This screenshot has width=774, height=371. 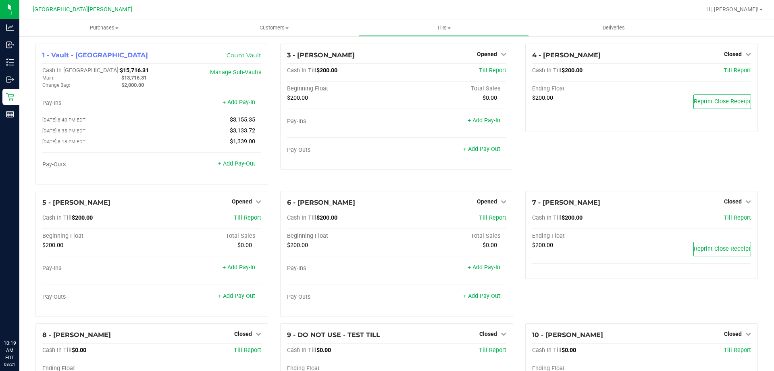 I want to click on a: Customers, so click(x=274, y=28).